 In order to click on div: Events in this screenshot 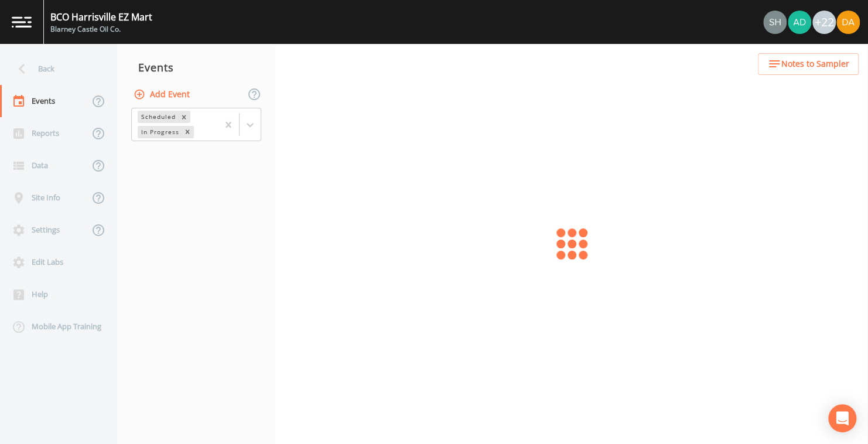, I will do `click(196, 67)`.